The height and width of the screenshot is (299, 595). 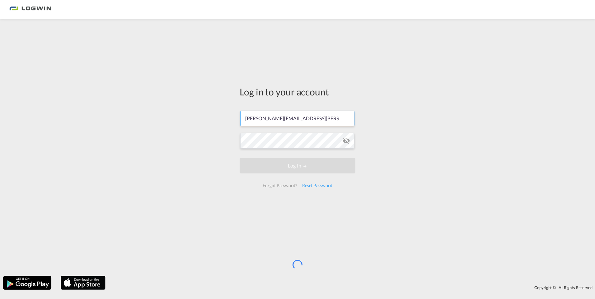 What do you see at coordinates (280, 186) in the screenshot?
I see `div: Forgot Password?` at bounding box center [280, 186].